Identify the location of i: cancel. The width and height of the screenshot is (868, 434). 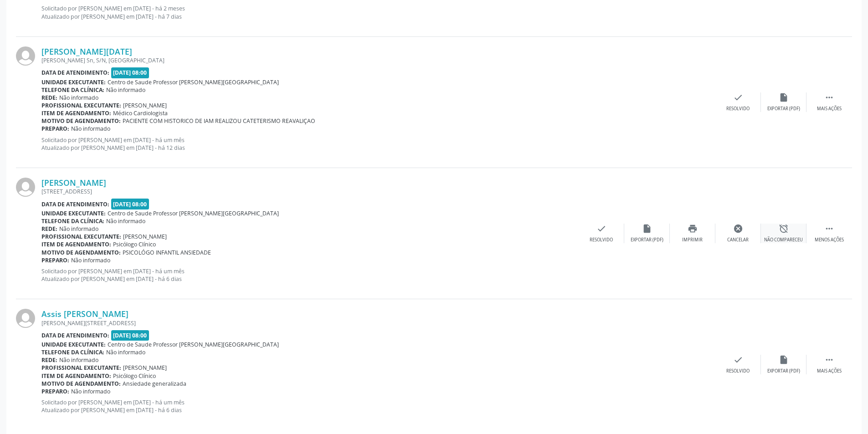
(738, 229).